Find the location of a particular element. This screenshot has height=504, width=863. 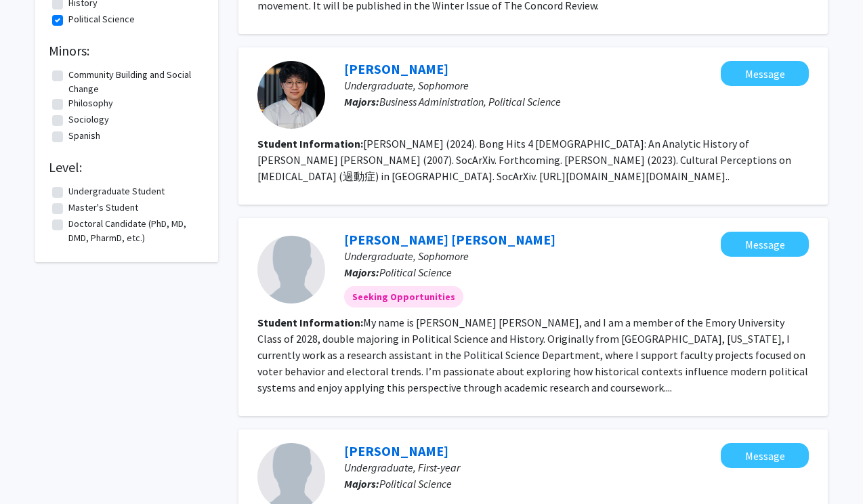

span: Business Administration, Political Science is located at coordinates (470, 101).